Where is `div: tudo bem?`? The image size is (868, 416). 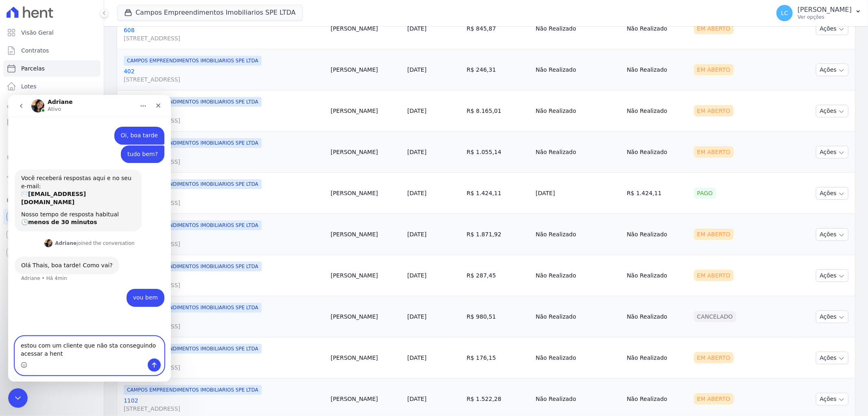 div: tudo bem? is located at coordinates (134, 60).